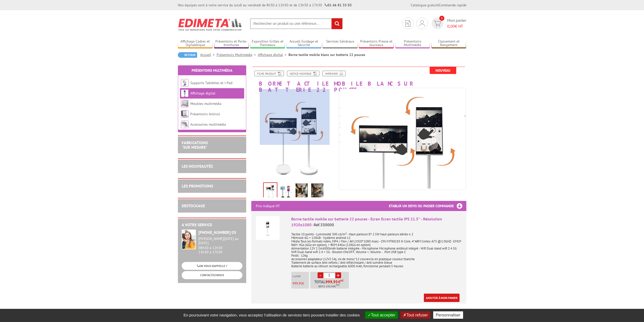 Image resolution: width=644 pixels, height=322 pixels. What do you see at coordinates (337, 23) in the screenshot?
I see `input: rechercher` at bounding box center [337, 23].